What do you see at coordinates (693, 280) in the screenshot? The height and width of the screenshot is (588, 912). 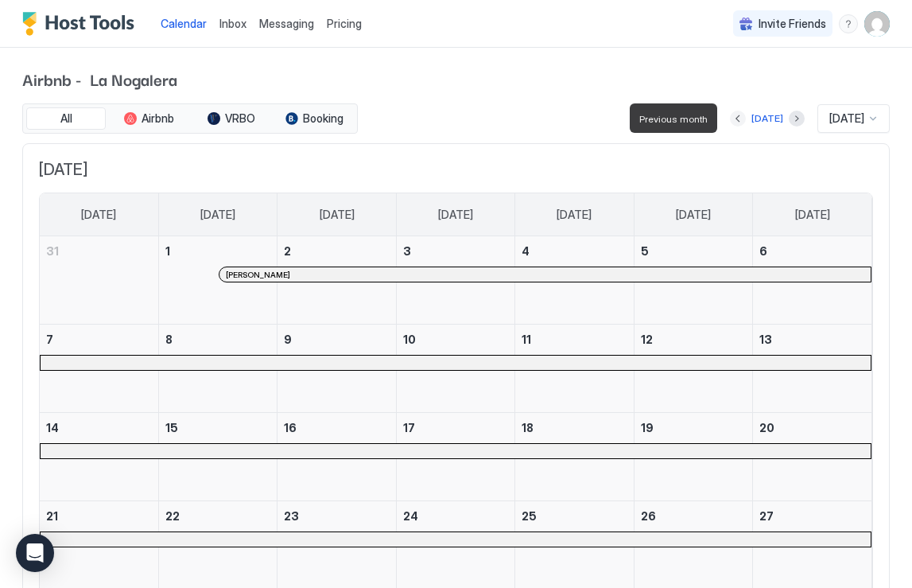 I see `td: September 5, 2025` at bounding box center [693, 280].